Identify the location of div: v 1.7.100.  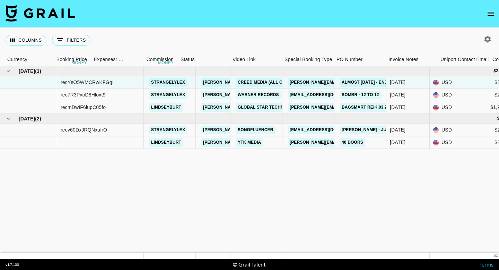
(12, 264).